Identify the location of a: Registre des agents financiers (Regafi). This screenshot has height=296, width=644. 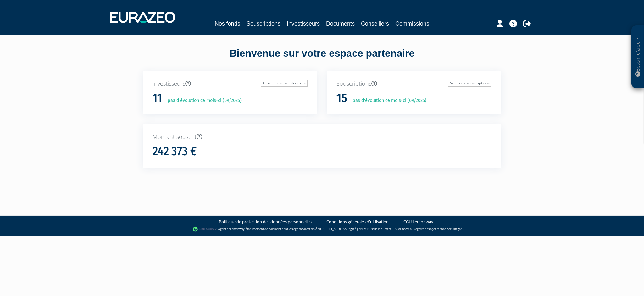
(439, 228).